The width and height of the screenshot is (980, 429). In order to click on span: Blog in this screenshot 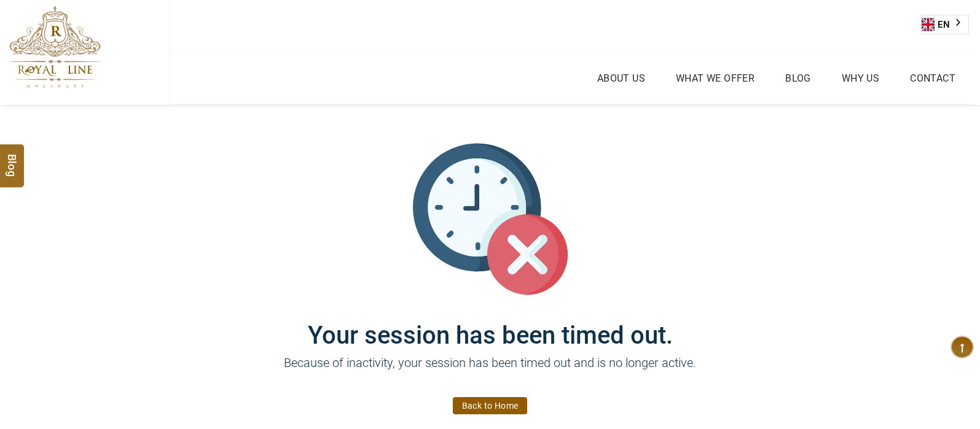, I will do `click(12, 158)`.